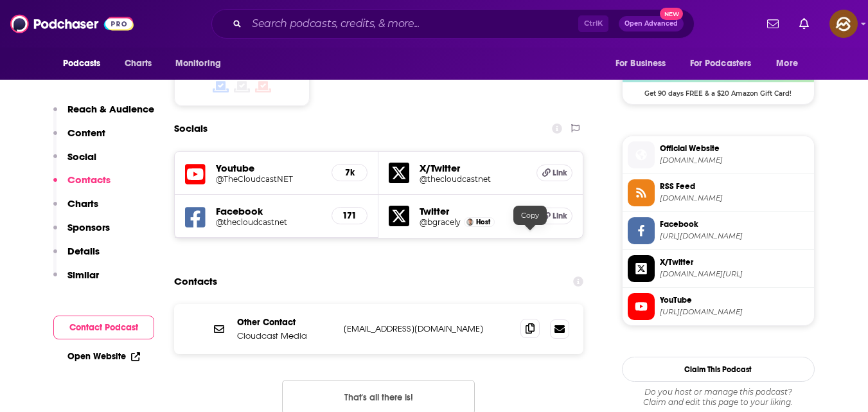  What do you see at coordinates (734, 148) in the screenshot?
I see `span: Official Website` at bounding box center [734, 148].